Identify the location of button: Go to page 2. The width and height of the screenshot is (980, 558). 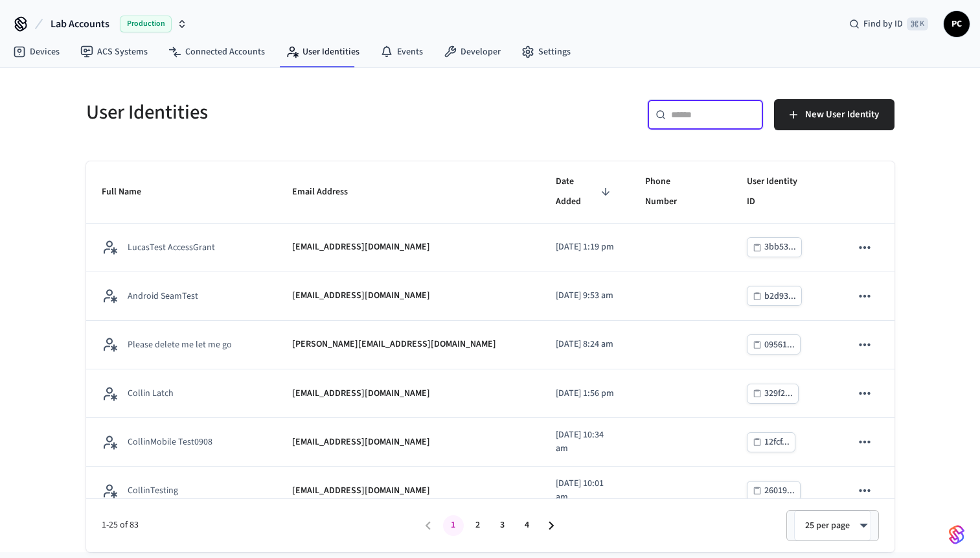
(478, 525).